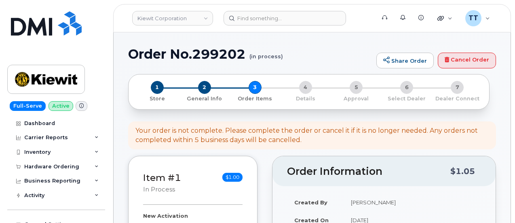 The width and height of the screenshot is (515, 223). Describe the element at coordinates (159, 189) in the screenshot. I see `small: in process` at that location.